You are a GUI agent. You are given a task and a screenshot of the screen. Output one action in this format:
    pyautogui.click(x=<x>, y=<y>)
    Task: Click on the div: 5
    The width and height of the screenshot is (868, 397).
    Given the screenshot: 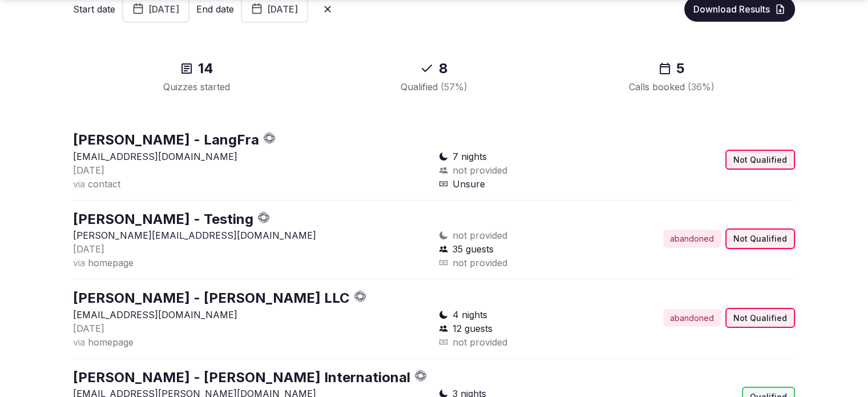 What is the action you would take?
    pyautogui.click(x=671, y=68)
    